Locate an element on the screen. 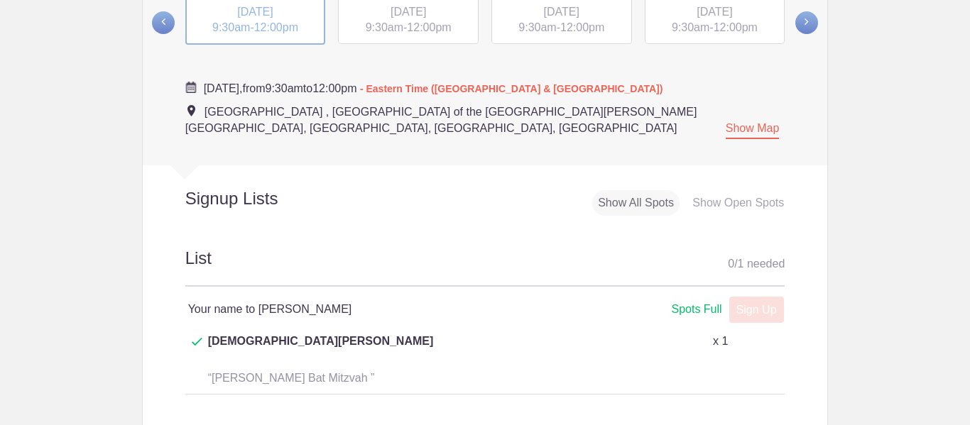 This screenshot has height=425, width=970. img: Cal purple is located at coordinates (191, 87).